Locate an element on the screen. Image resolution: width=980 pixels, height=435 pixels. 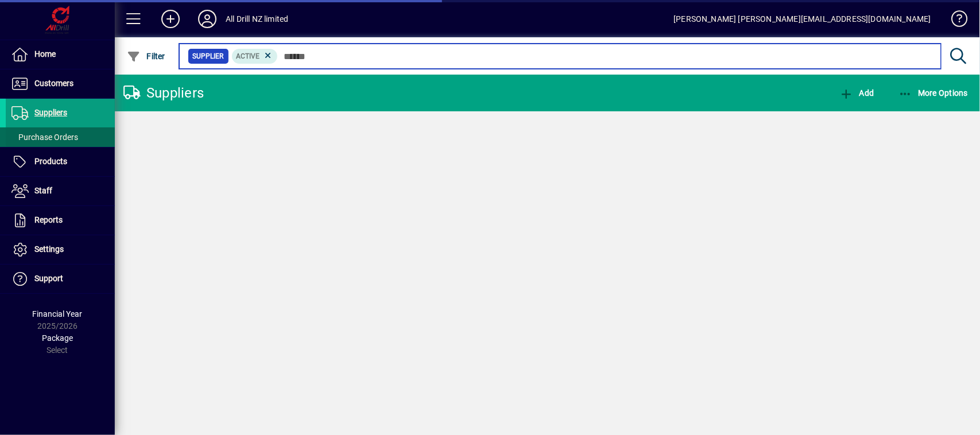
a: Customers is located at coordinates (60, 84).